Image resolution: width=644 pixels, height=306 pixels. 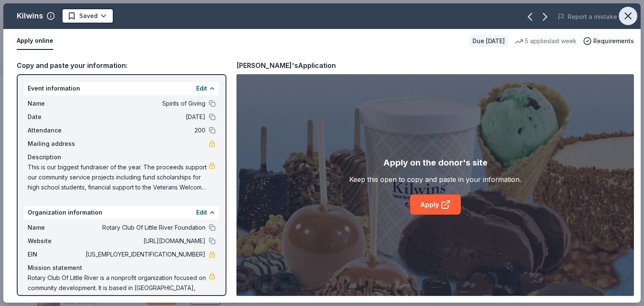 I want to click on span: Website, so click(x=56, y=241).